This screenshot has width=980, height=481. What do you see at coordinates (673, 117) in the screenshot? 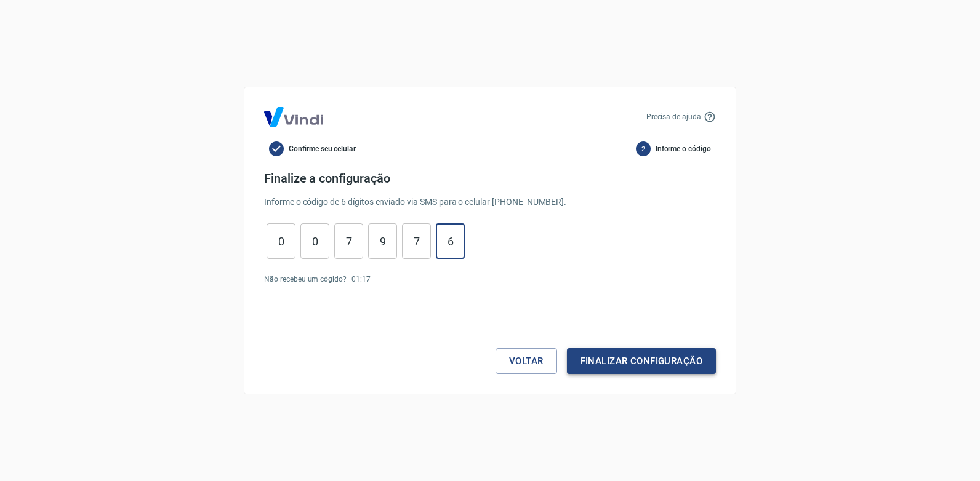
I see `p: Precisa de ajuda` at bounding box center [673, 117].